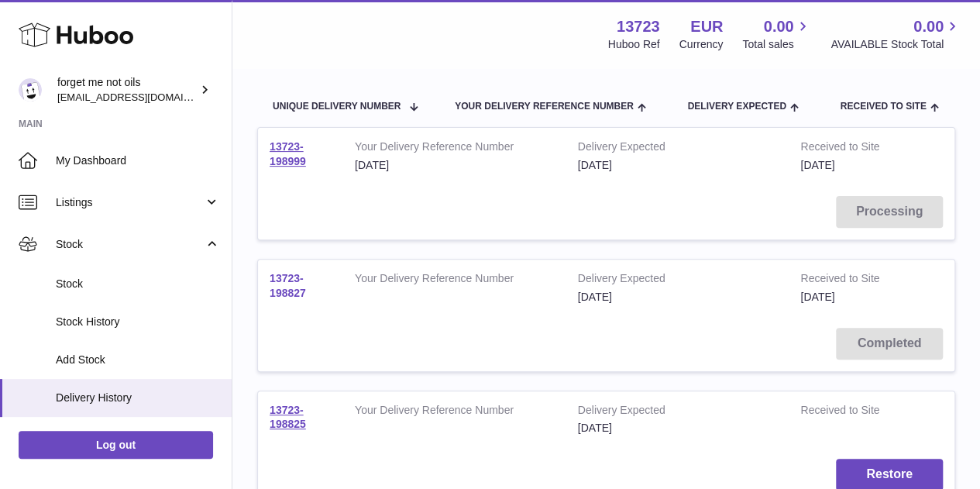 This screenshot has width=980, height=489. What do you see at coordinates (337, 106) in the screenshot?
I see `span: Unique Delivery Number` at bounding box center [337, 106].